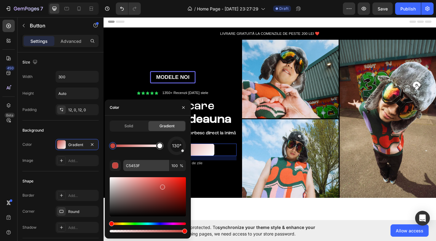  Describe the element at coordinates (56, 26) in the screenshot. I see `p: Button` at that location.